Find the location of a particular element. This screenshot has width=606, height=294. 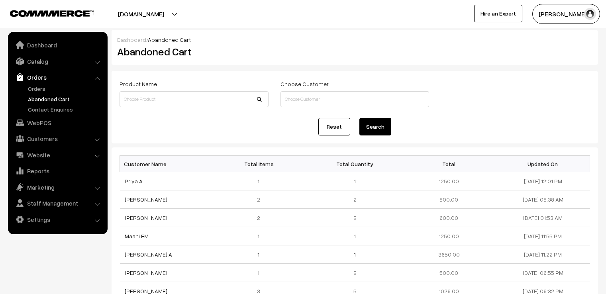

span: Abandoned Cart is located at coordinates (169, 39).